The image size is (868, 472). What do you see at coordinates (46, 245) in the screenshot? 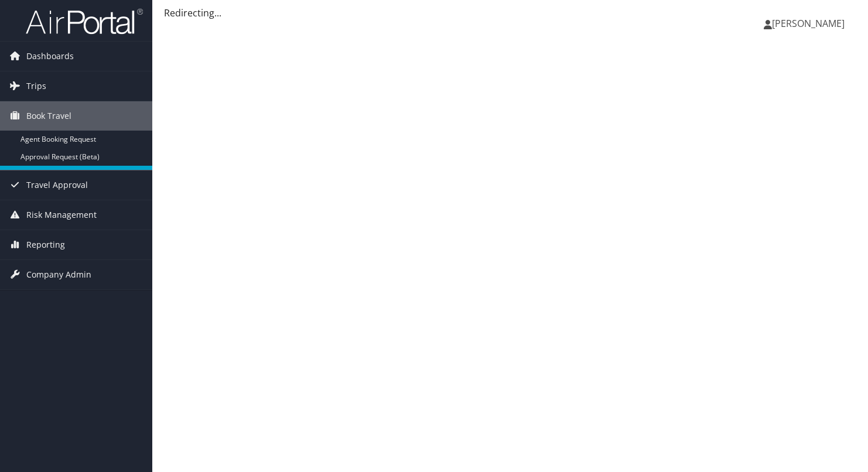
I see `span: Reporting` at bounding box center [46, 245].